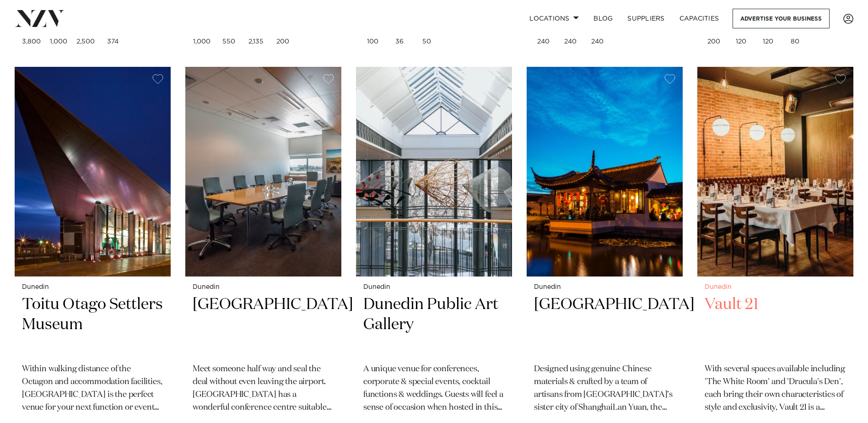 The height and width of the screenshot is (423, 868). Describe the element at coordinates (39, 18) in the screenshot. I see `img: nzv-logo.png` at that location.